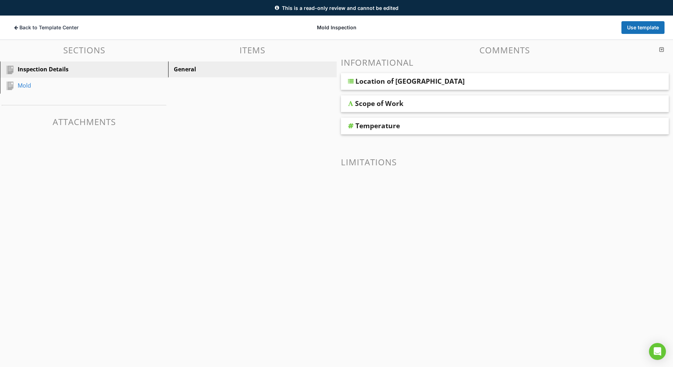 This screenshot has height=367, width=673. Describe the element at coordinates (643, 28) in the screenshot. I see `button: Use template` at that location.